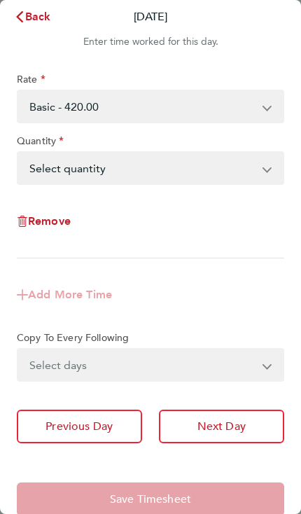  Describe the element at coordinates (79, 427) in the screenshot. I see `span: Previous Day` at that location.